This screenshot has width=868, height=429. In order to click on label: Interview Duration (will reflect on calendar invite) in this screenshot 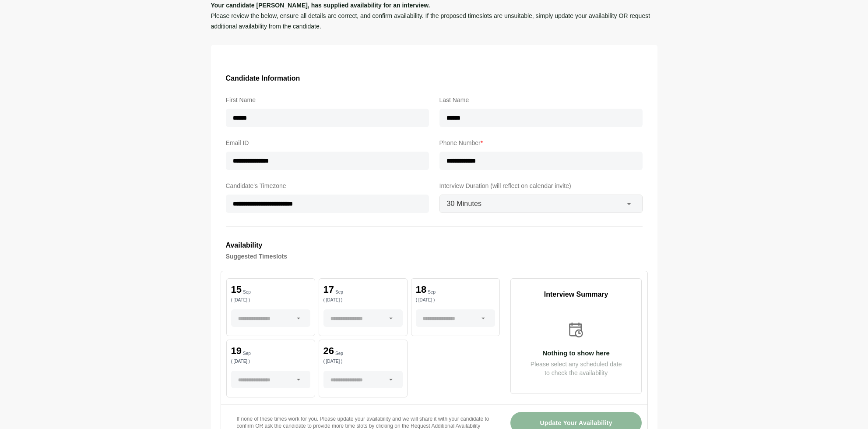, I will do `click(541, 186)`.